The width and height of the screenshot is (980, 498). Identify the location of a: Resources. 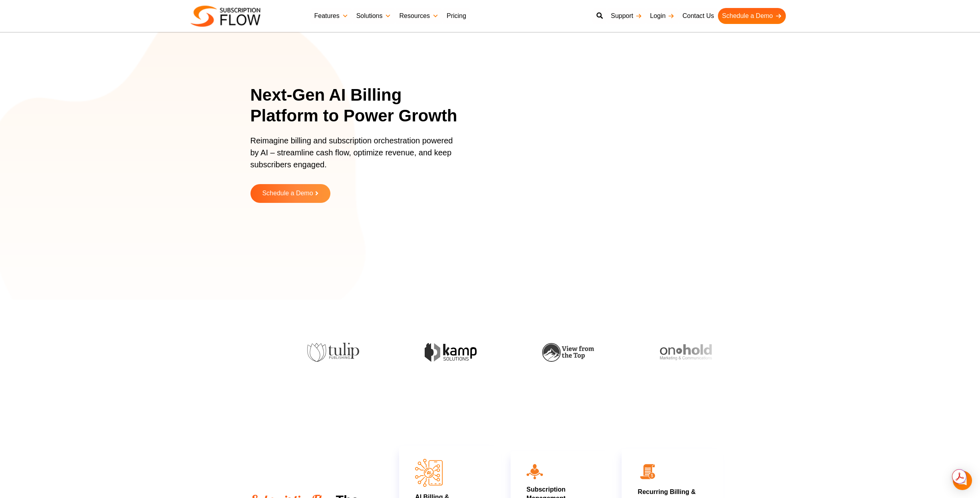
(419, 16).